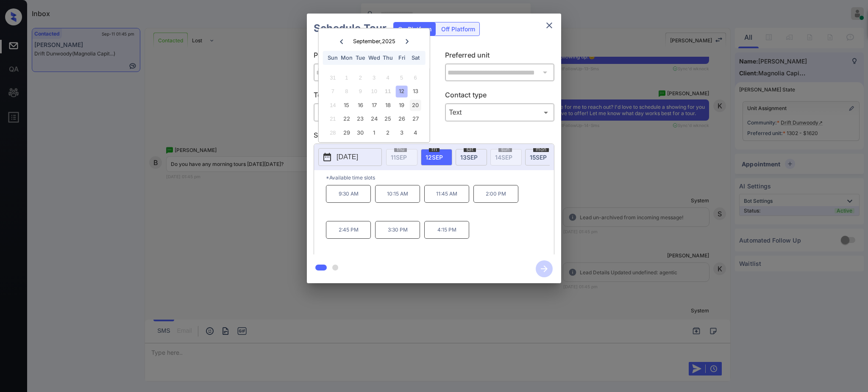  I want to click on span: 13 SEP, so click(469, 157).